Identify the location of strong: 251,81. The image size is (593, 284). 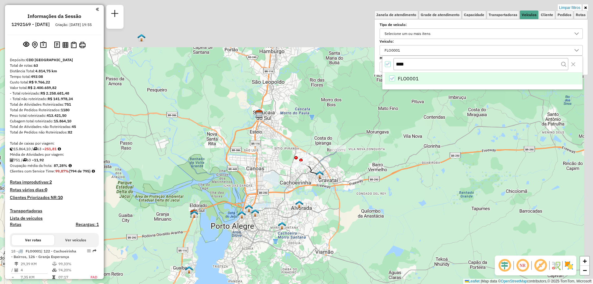
(50, 149).